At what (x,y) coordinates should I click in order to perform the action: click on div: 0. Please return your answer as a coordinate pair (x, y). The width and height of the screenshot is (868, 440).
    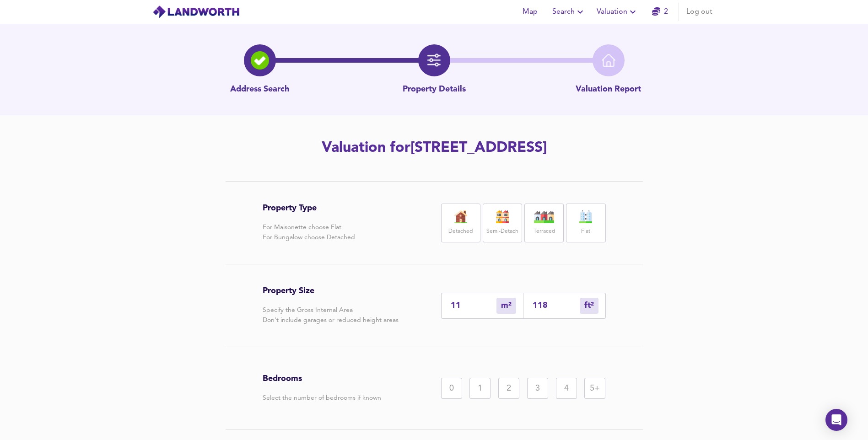
    Looking at the image, I should click on (451, 388).